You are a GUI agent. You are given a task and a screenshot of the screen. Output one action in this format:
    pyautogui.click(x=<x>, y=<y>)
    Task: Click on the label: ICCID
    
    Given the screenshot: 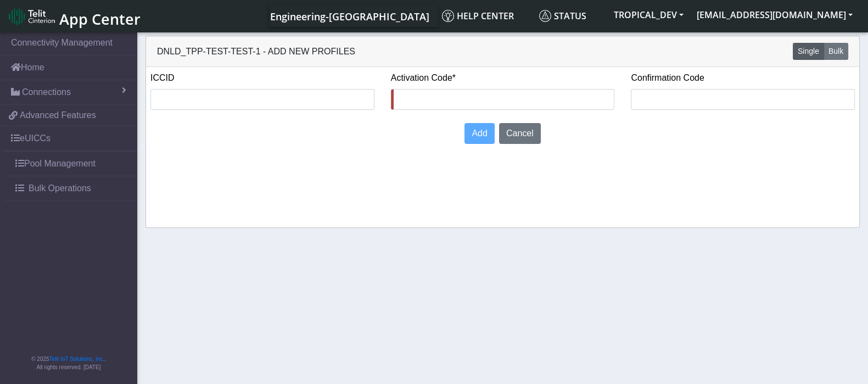 What is the action you would take?
    pyautogui.click(x=163, y=78)
    